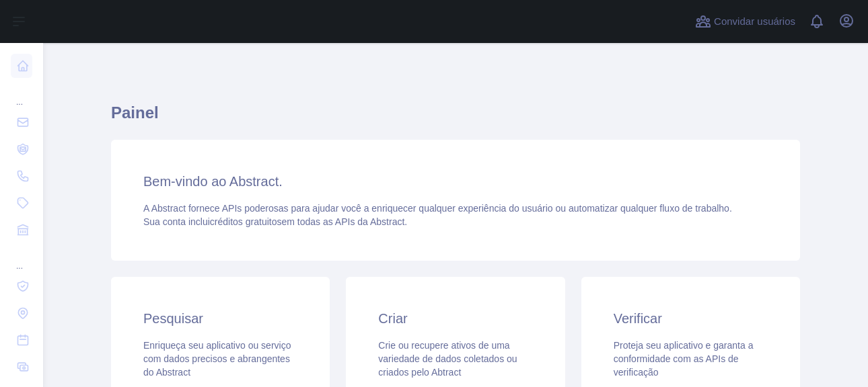 This screenshot has height=387, width=868. What do you see at coordinates (745, 22) in the screenshot?
I see `button: Convidar usuários` at bounding box center [745, 22].